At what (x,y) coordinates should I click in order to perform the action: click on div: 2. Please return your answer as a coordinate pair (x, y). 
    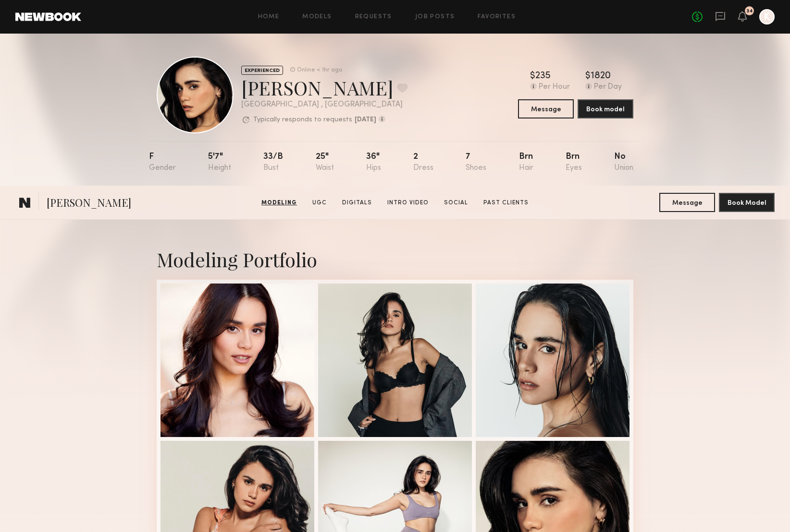
    Looking at the image, I should click on (423, 163).